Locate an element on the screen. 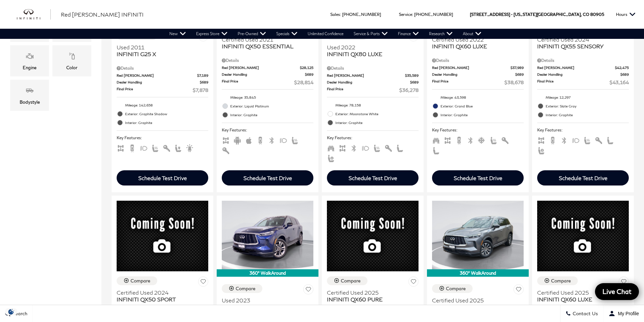 The height and width of the screenshot is (322, 644). a: Pre-Owned is located at coordinates (252, 34).